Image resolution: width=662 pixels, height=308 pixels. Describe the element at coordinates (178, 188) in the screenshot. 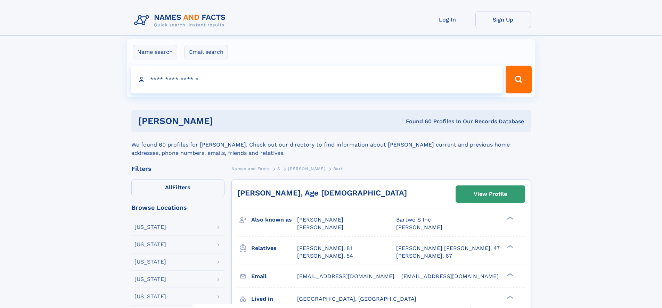

I see `label: Filters` at that location.